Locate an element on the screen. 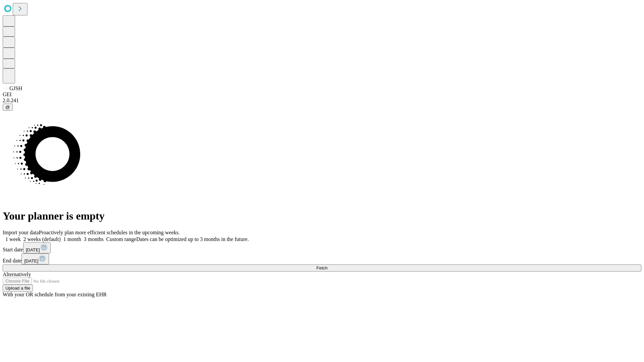  div: GEI is located at coordinates (322, 94).